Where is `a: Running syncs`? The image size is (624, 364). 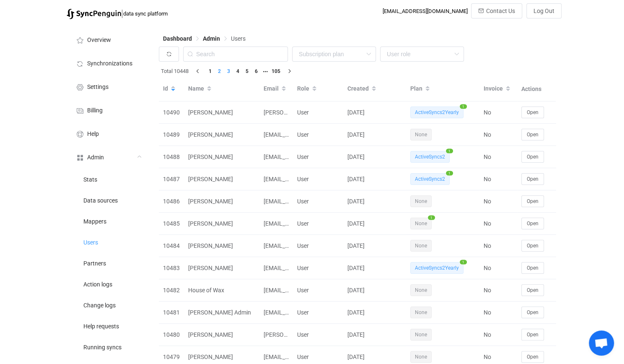 a: Running syncs is located at coordinates (109, 347).